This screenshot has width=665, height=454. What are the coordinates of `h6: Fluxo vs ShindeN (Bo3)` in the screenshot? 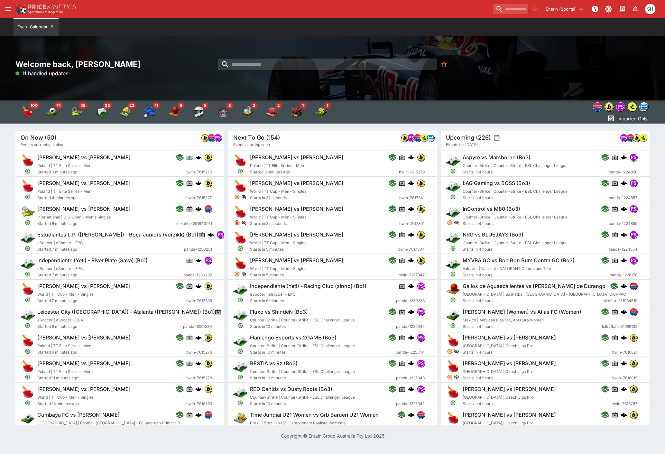 It's located at (279, 312).